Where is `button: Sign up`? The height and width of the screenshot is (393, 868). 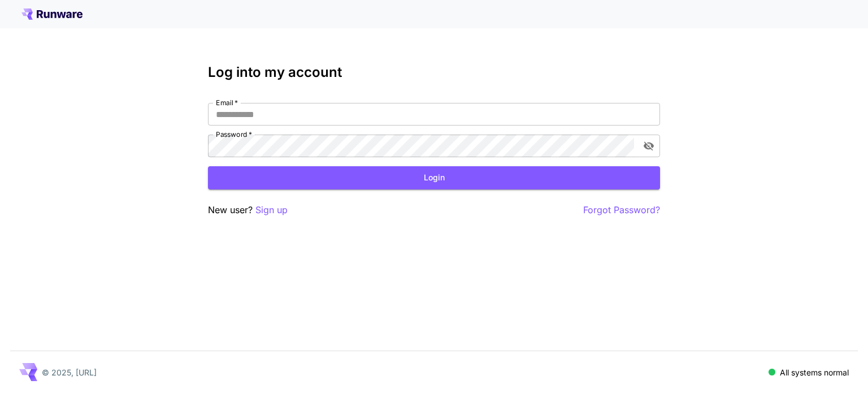
button: Sign up is located at coordinates (271, 210).